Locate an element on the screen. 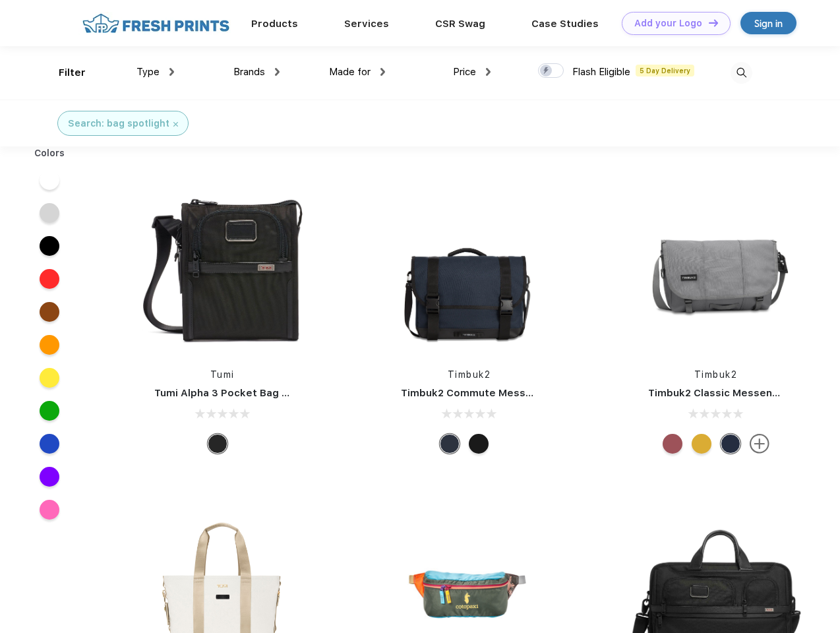  div: Eco Collegiate Red is located at coordinates (672, 444).